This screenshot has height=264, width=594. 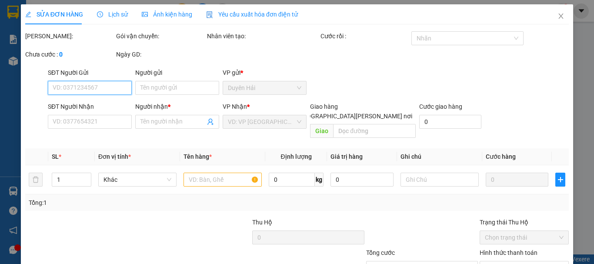 What do you see at coordinates (252, 14) in the screenshot?
I see `span: Yêu cầu xuất hóa đơn điện tử` at bounding box center [252, 14].